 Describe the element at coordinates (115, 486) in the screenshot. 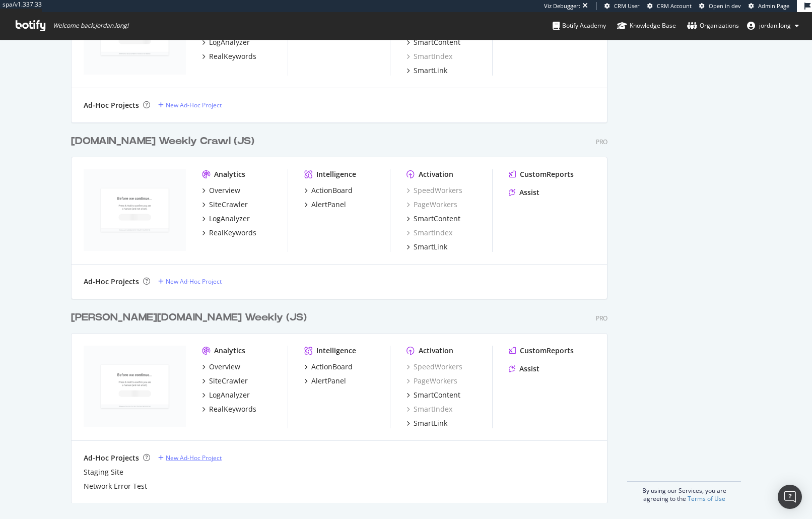

I see `a: Network Error Test` at that location.